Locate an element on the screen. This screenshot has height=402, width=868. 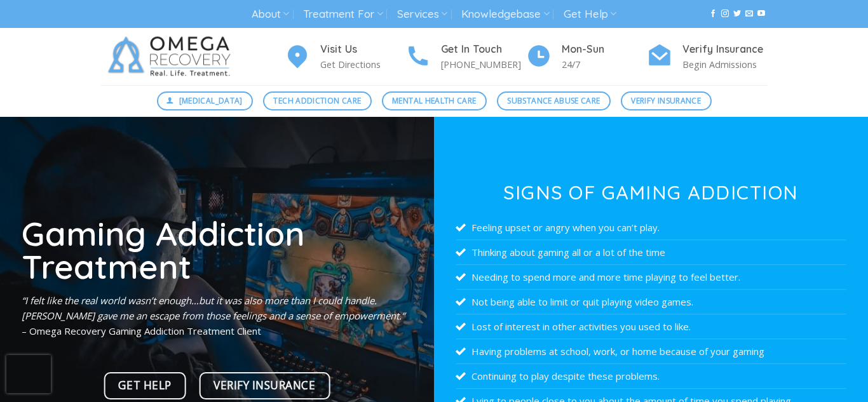
h4: Visit Us is located at coordinates (363, 49).